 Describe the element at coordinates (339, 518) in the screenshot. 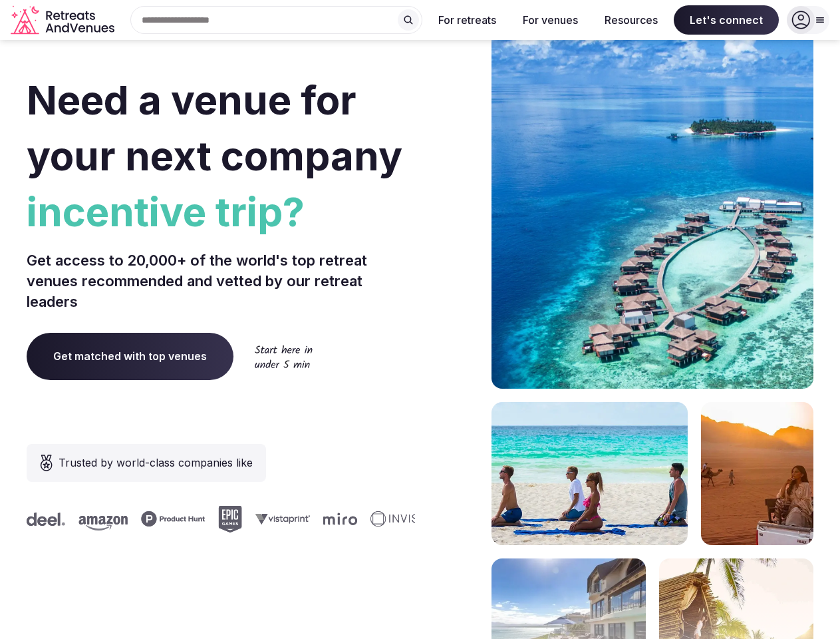

I see `svg: Miro company logo` at that location.